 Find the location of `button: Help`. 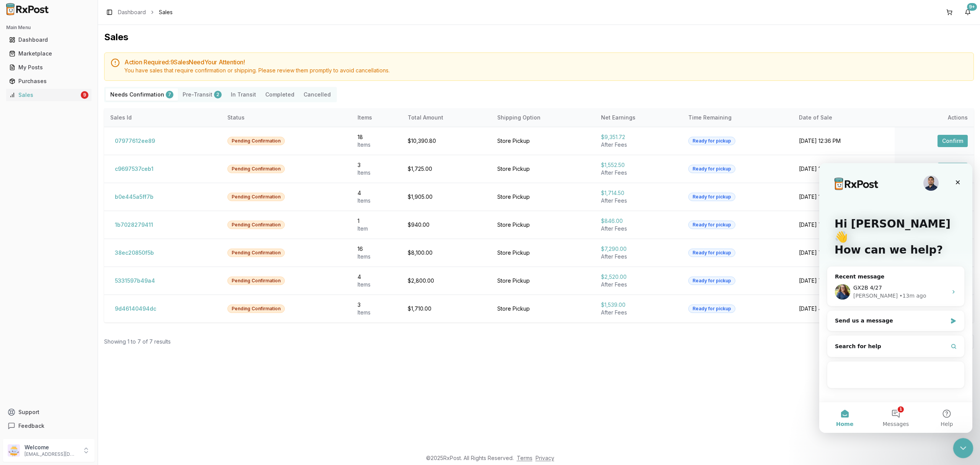

button: Help is located at coordinates (128, 254).